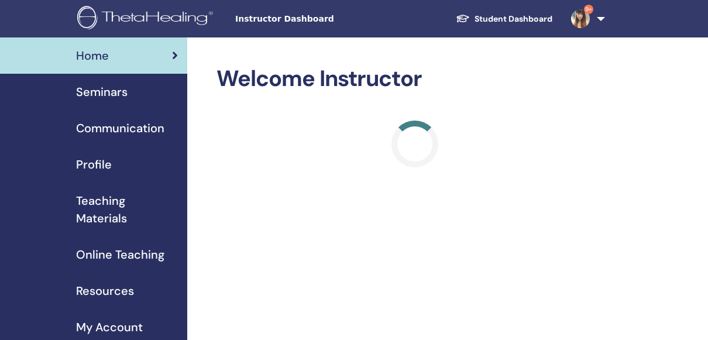 This screenshot has height=340, width=708. Describe the element at coordinates (120, 128) in the screenshot. I see `span: Communication` at that location.